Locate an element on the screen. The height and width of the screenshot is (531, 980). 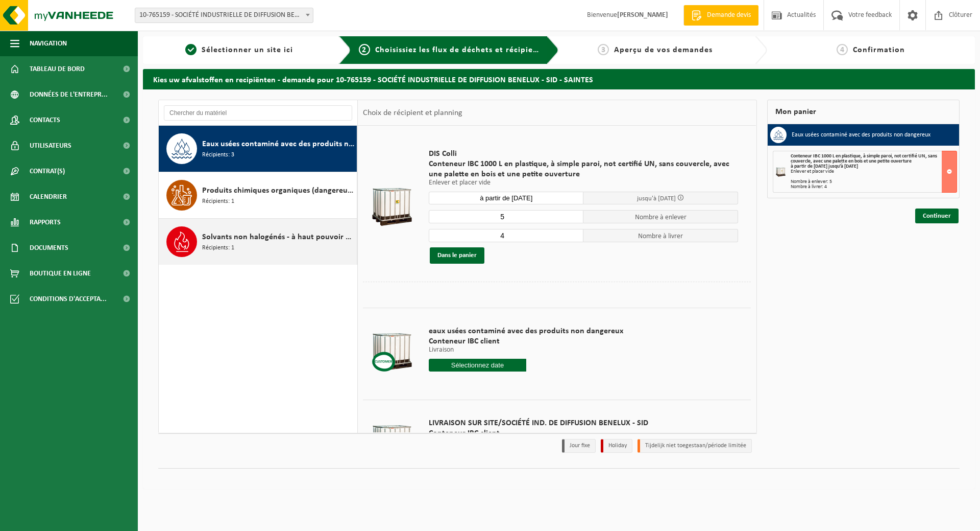
button: Solvants non halogénés - à haut pouvoir calorifique en petits emballages (<200L) Récipients: 1 is located at coordinates (258, 242).